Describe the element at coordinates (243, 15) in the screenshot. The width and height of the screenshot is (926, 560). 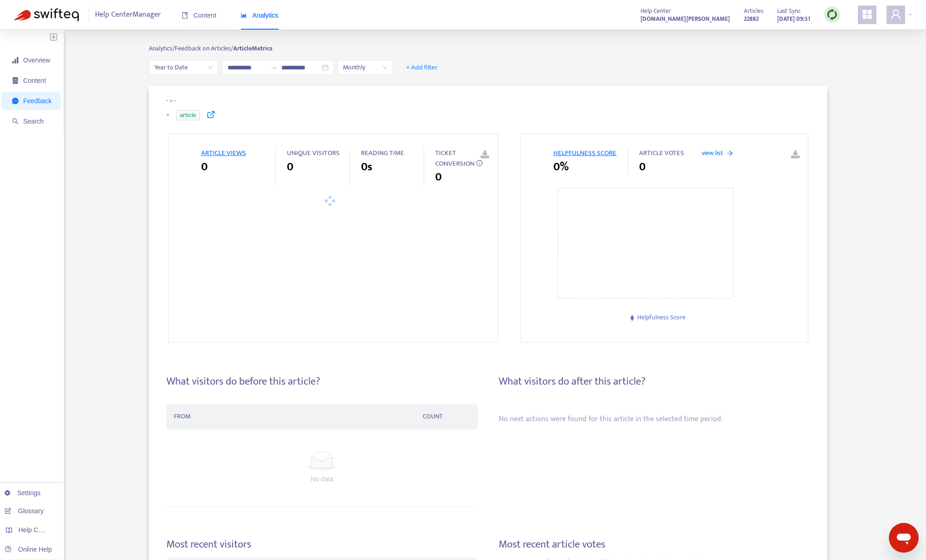
I see `span: area-chart` at that location.